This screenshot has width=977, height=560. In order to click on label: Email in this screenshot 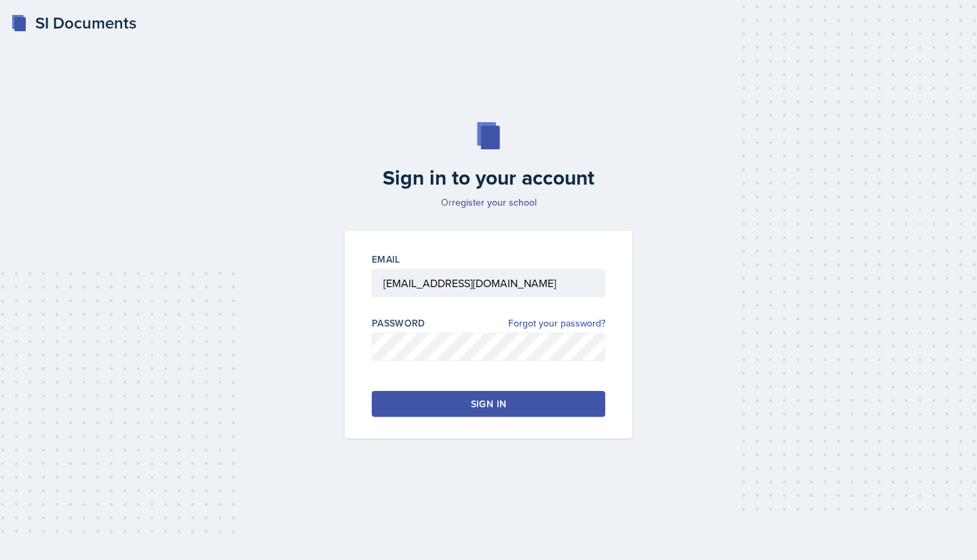, I will do `click(386, 259)`.